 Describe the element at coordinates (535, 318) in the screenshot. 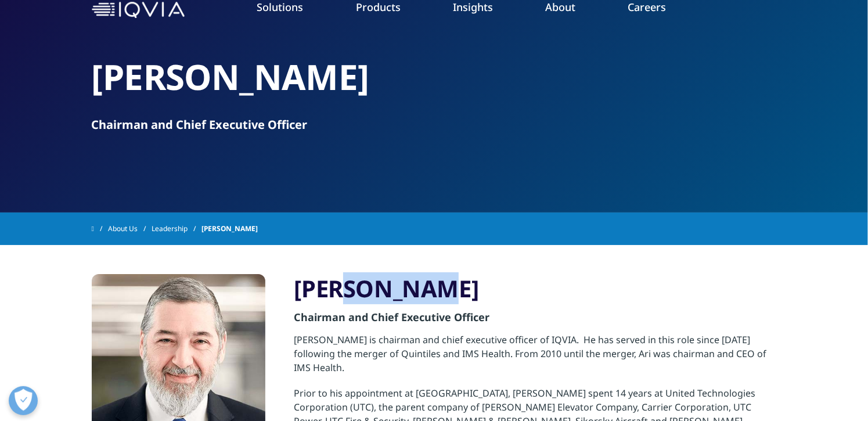

I see `div: Chairman and Chief Executive Officer` at that location.